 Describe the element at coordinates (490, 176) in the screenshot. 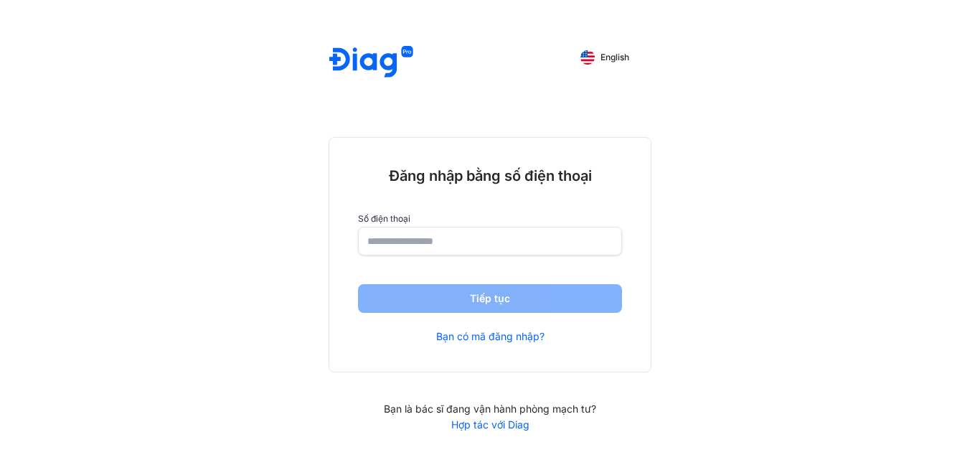

I see `div: Đăng nhập bằng số điện thoại` at that location.